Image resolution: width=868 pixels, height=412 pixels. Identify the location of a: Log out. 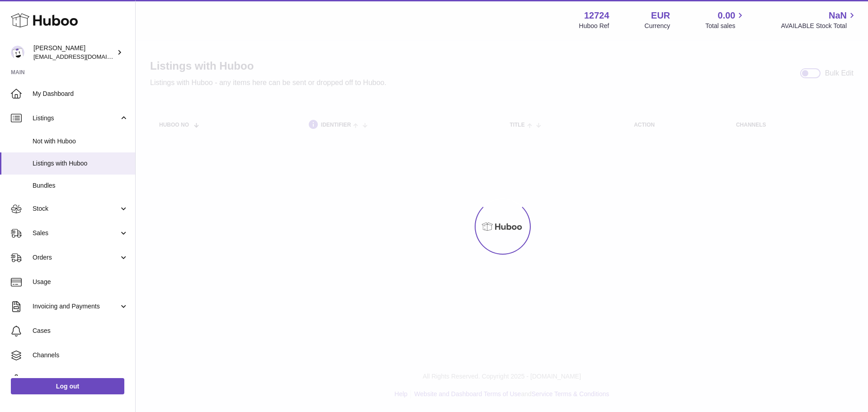
(67, 386).